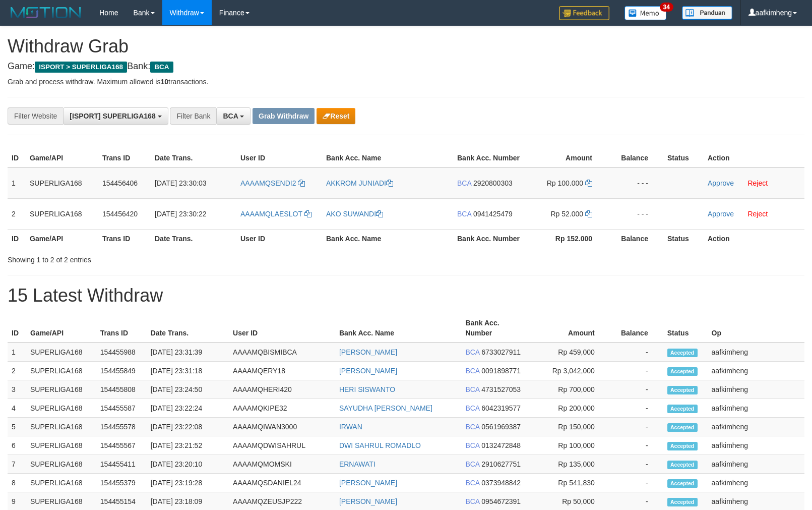 This screenshot has width=812, height=510. What do you see at coordinates (233, 116) in the screenshot?
I see `button: BCA` at bounding box center [233, 116].